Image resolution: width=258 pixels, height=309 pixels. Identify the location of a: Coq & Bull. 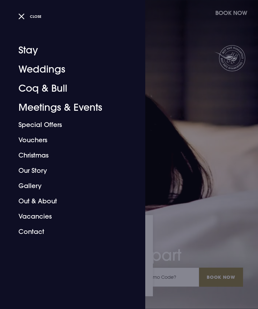
(69, 88).